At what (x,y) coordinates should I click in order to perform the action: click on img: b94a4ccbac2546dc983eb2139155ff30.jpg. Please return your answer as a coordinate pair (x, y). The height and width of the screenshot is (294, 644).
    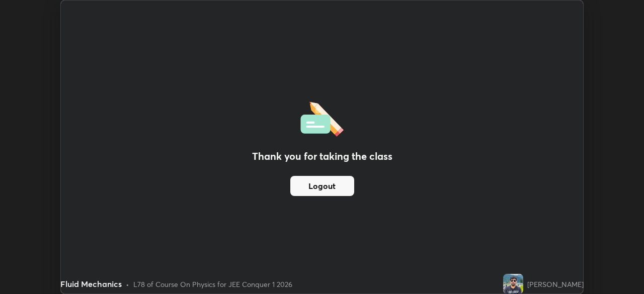
    Looking at the image, I should click on (513, 284).